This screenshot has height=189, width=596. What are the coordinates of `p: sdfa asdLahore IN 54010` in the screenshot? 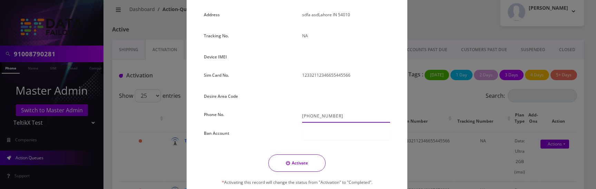 It's located at (346, 14).